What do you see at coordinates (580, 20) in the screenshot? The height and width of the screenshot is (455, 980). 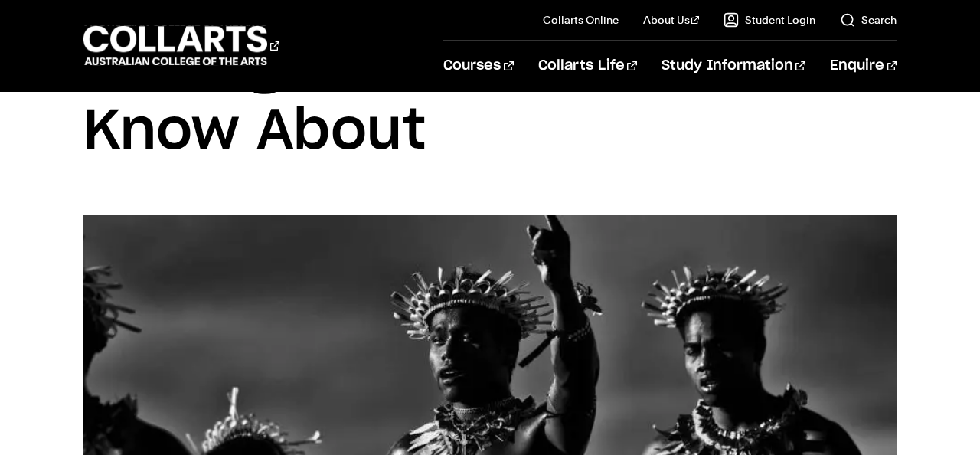 I see `a: Collarts Online` at bounding box center [580, 20].